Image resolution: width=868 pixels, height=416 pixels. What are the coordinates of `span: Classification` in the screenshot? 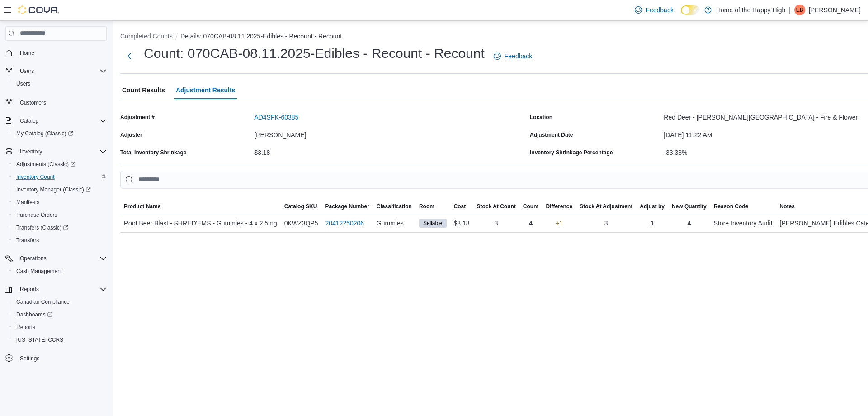 It's located at (394, 206).